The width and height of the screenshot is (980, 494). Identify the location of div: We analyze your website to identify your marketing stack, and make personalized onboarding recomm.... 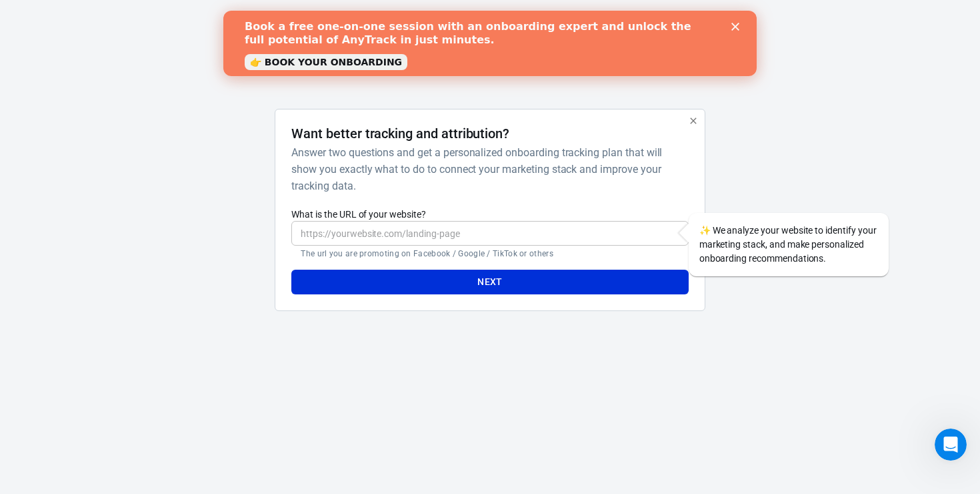
(789, 244).